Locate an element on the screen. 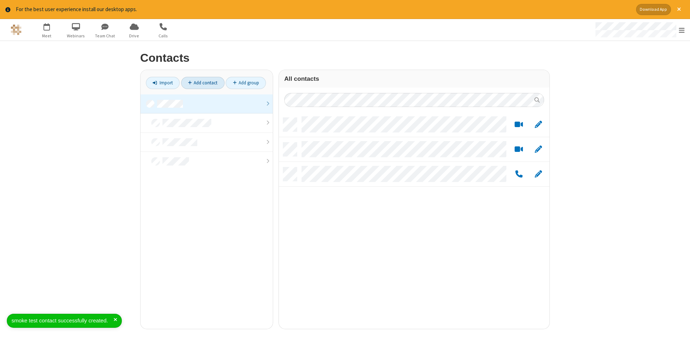 The height and width of the screenshot is (340, 690). a: Add group is located at coordinates (246, 83).